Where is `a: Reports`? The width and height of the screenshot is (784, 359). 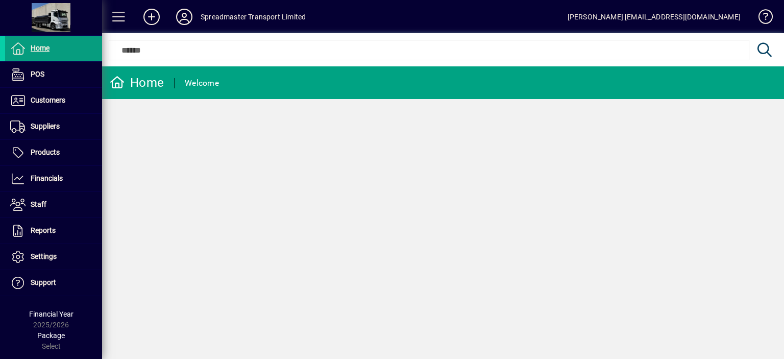 a: Reports is located at coordinates (54, 231).